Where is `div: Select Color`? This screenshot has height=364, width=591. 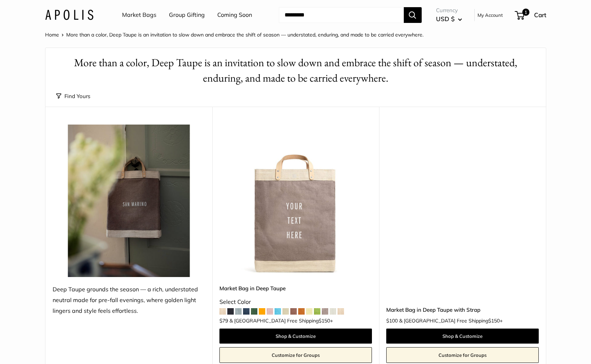
div: Select Color is located at coordinates (296, 302).